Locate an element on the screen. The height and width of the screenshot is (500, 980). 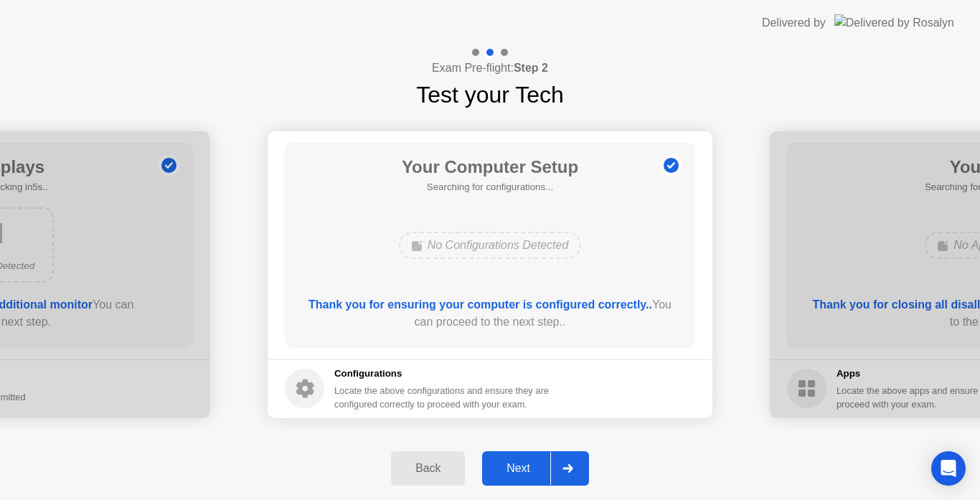
div: No Configurations Detected is located at coordinates (490, 245).